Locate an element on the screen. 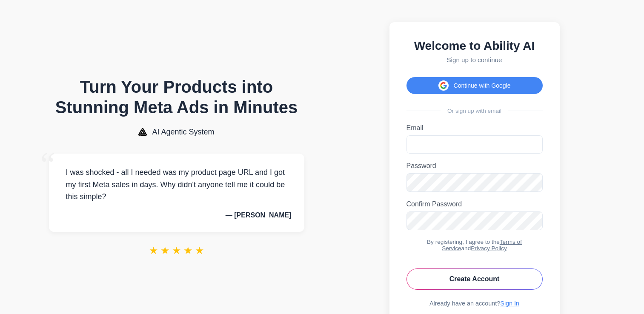 The image size is (644, 314). label: Confirm Password is located at coordinates (475, 204).